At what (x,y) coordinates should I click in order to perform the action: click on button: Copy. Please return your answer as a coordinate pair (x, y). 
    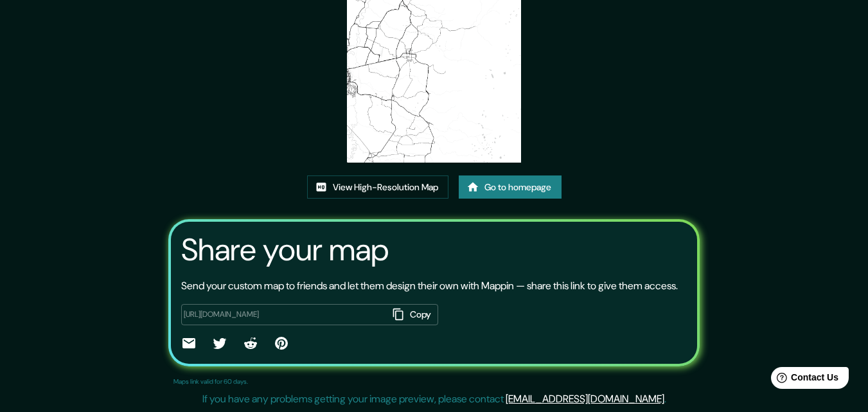
    Looking at the image, I should click on (414, 314).